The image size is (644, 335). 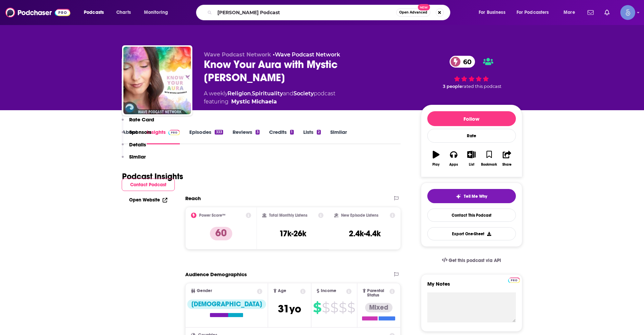 I want to click on button: tell me why sparkleTell Me Why, so click(x=472, y=196).